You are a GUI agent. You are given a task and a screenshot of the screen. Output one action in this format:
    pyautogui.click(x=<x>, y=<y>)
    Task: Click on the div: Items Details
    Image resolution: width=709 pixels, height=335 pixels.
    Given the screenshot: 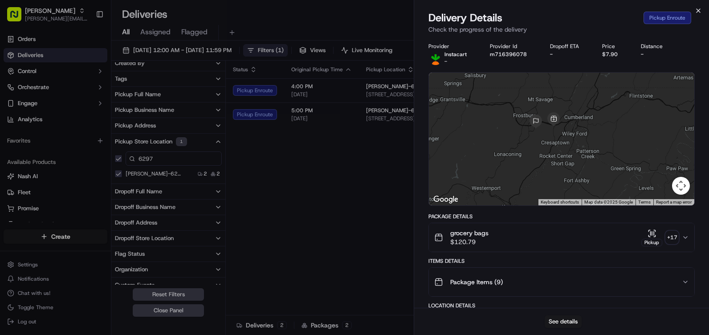 What is the action you would take?
    pyautogui.click(x=562, y=261)
    